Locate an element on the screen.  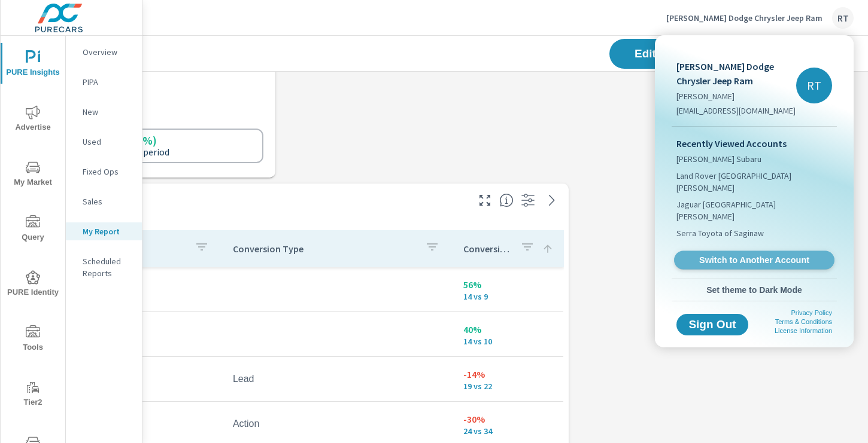
div: RT is located at coordinates (814, 86).